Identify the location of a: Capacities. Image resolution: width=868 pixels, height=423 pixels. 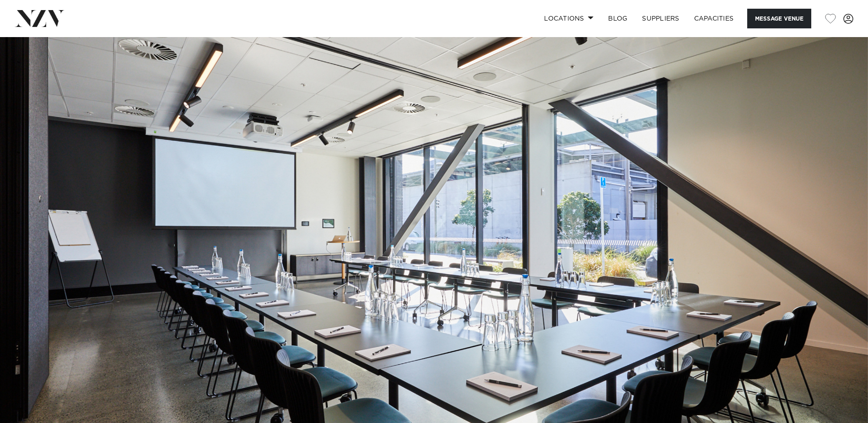
(713, 18).